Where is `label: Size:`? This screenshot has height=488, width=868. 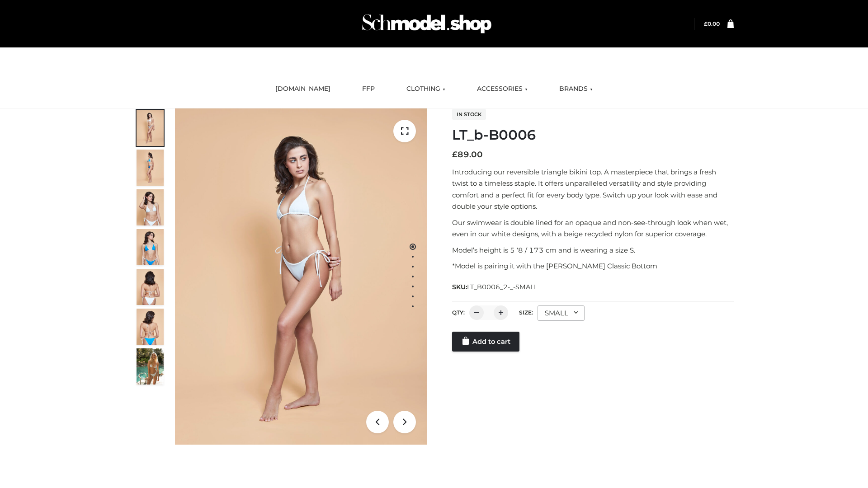 label: Size: is located at coordinates (526, 313).